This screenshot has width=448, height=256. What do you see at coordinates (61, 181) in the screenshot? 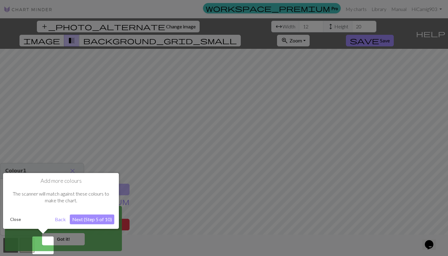
I see `h1: Add more colours` at bounding box center [61, 181].